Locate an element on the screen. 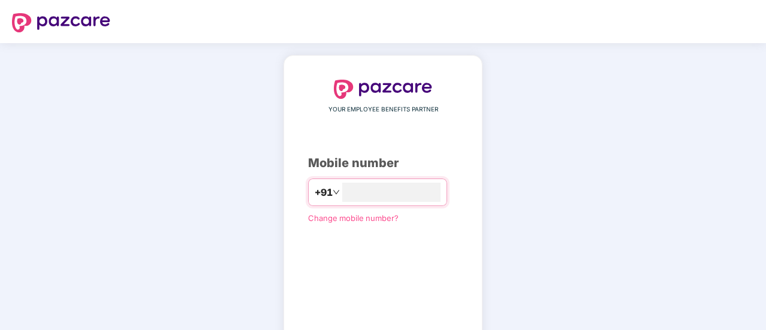 The image size is (766, 330). a: Change mobile number? is located at coordinates (353, 218).